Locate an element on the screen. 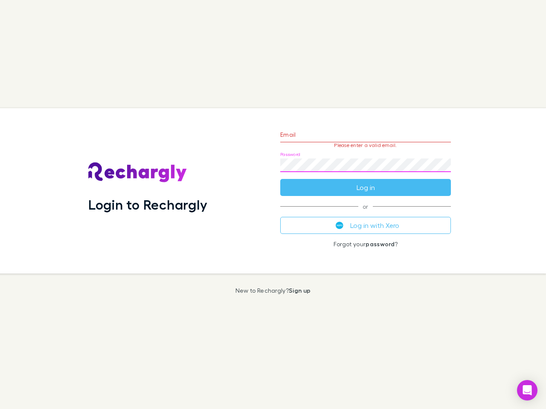  h1: Login to Rechargly is located at coordinates (148, 205).